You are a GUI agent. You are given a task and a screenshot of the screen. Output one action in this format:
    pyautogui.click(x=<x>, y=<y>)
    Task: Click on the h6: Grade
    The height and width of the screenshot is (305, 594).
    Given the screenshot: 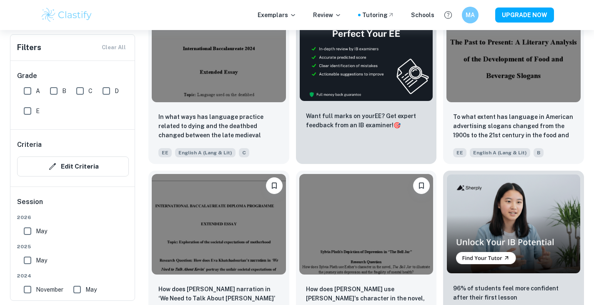 What is the action you would take?
    pyautogui.click(x=73, y=76)
    